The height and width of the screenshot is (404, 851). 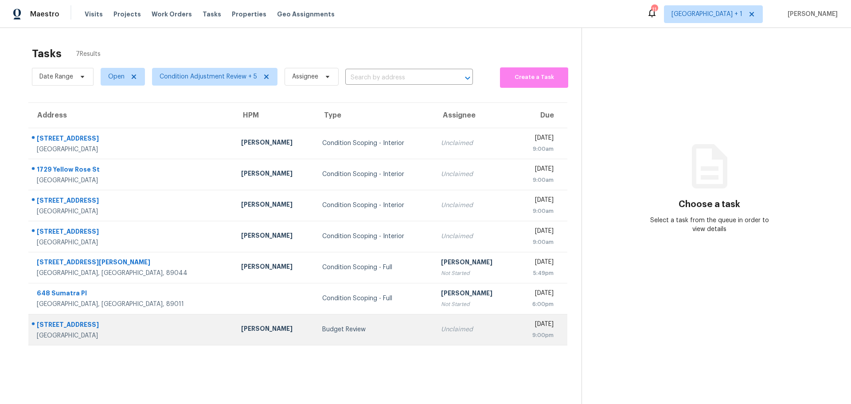 I want to click on span: Projects, so click(x=127, y=14).